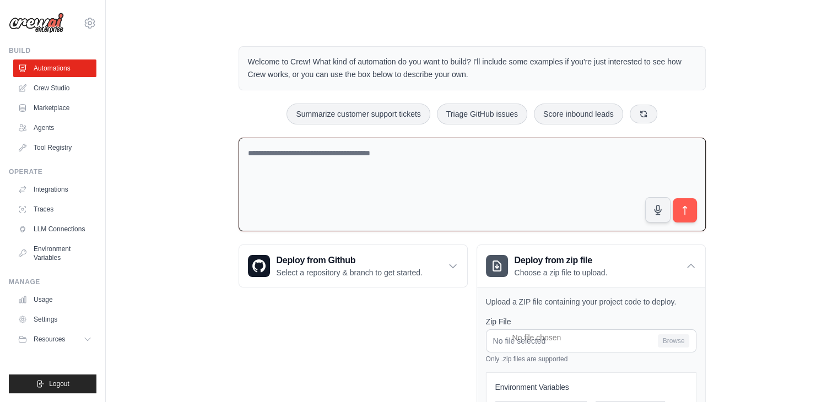 The width and height of the screenshot is (838, 402). What do you see at coordinates (52, 51) in the screenshot?
I see `div: Build` at bounding box center [52, 51].